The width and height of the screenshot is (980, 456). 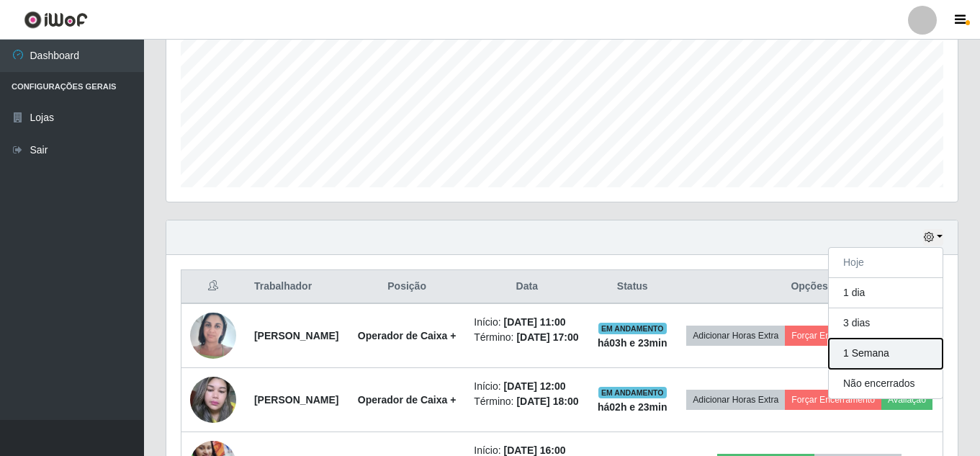 What do you see at coordinates (632, 343) in the screenshot?
I see `strong: há 03 h e 23 min` at bounding box center [632, 343].